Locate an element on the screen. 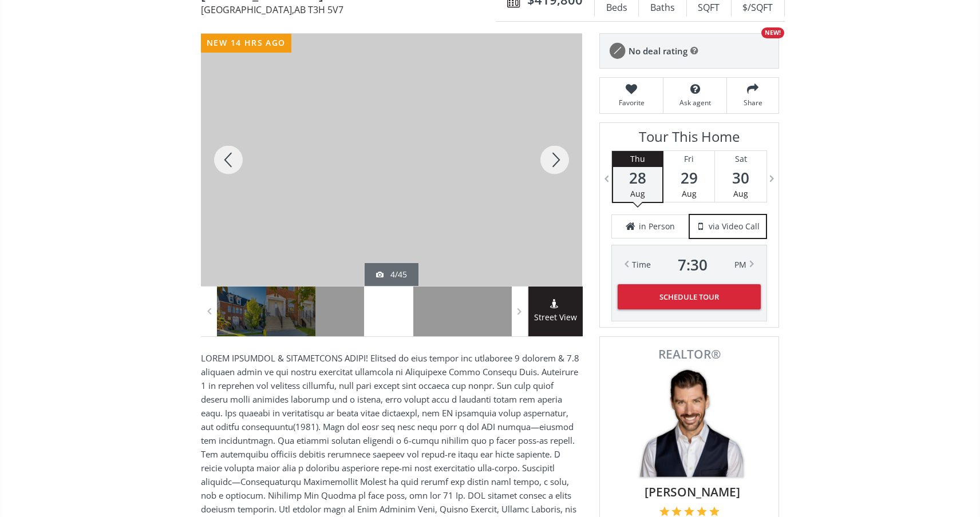  img: Photo of Mike Star is located at coordinates (689, 423).